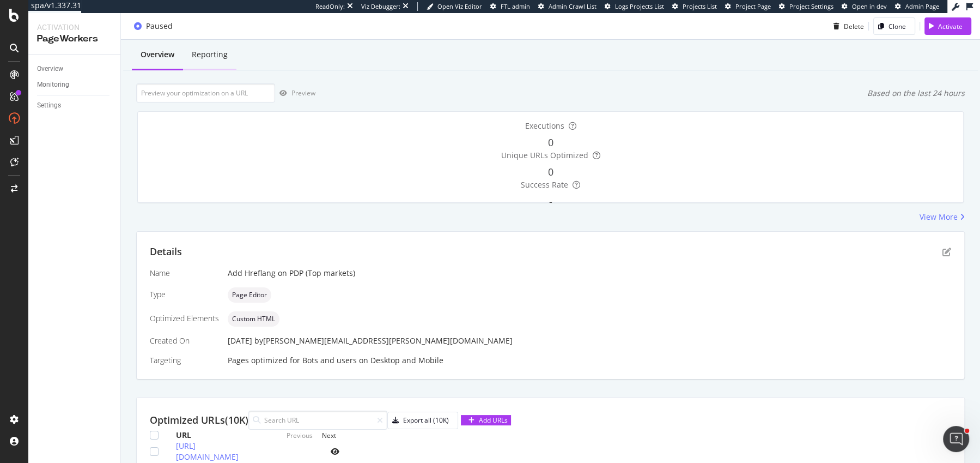 Image resolution: width=980 pixels, height=463 pixels. What do you see at coordinates (318, 420) in the screenshot?
I see `input: Search URL` at bounding box center [318, 420].